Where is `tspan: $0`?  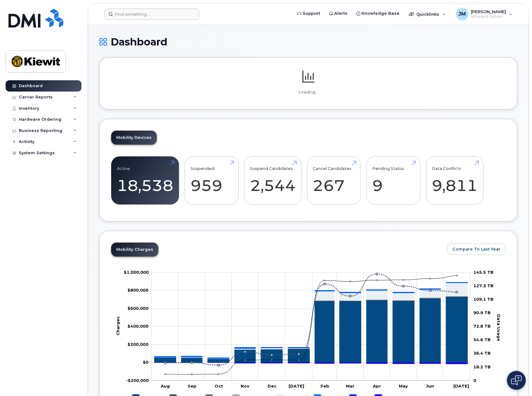
tspan: $0 is located at coordinates (145, 363).